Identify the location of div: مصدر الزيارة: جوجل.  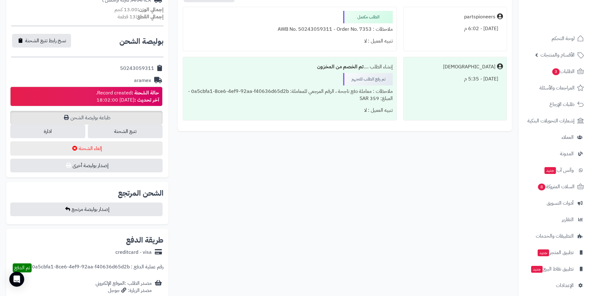
(124, 290).